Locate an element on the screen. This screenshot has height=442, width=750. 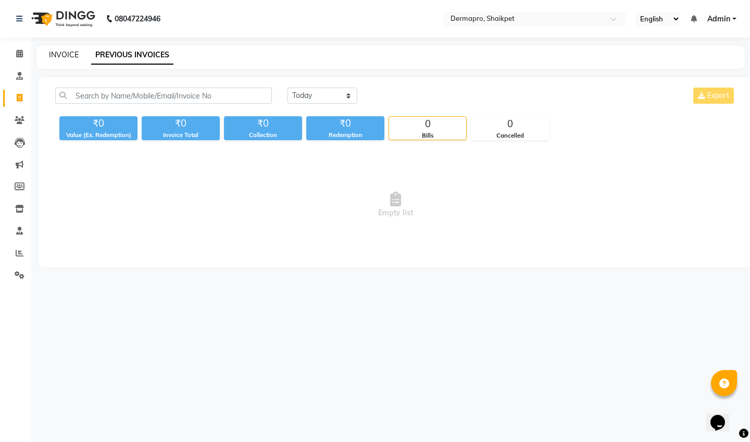
b: 08047224946 is located at coordinates (137, 19).